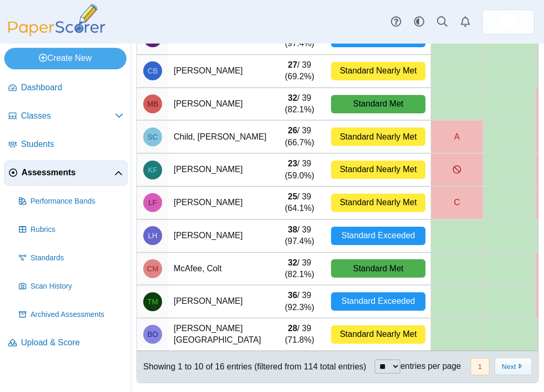 The image size is (544, 392). I want to click on a: Standards, so click(71, 258).